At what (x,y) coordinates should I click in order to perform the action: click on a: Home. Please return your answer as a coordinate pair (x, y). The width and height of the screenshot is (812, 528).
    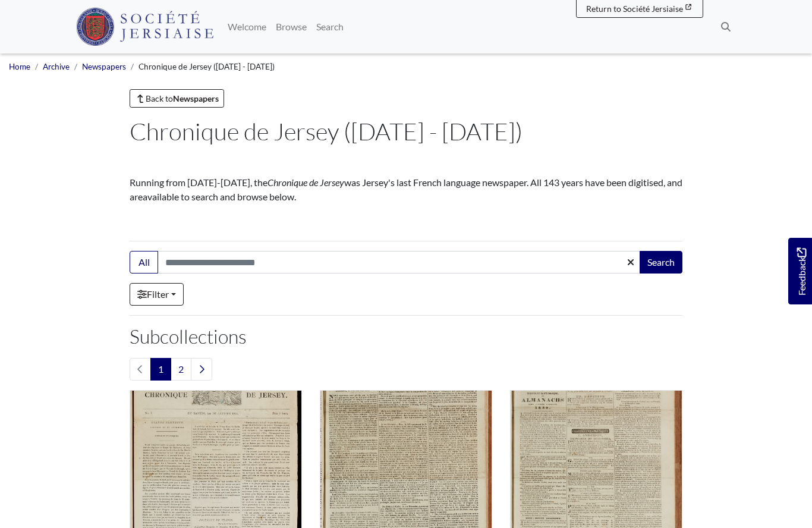
    Looking at the image, I should click on (19, 66).